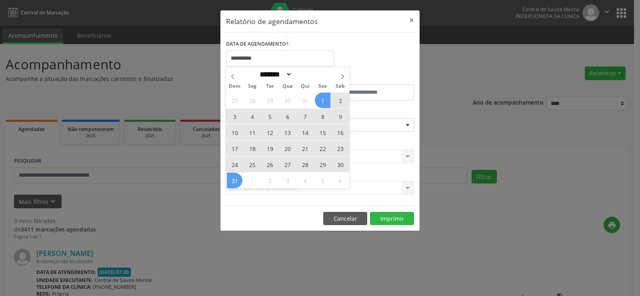  I want to click on span: Agosto 6, 2025, so click(287, 116).